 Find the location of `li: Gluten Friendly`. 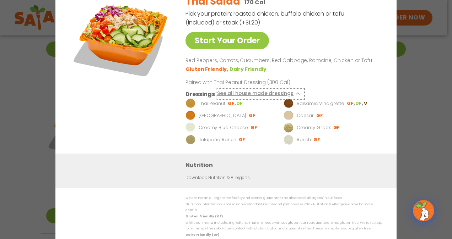

li: Gluten Friendly is located at coordinates (207, 69).